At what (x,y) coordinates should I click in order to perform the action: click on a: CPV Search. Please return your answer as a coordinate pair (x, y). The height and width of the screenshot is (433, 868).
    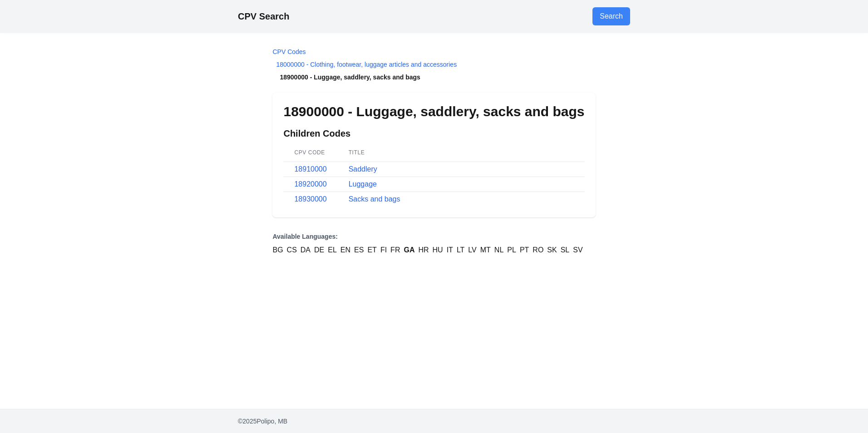
    Looking at the image, I should click on (263, 16).